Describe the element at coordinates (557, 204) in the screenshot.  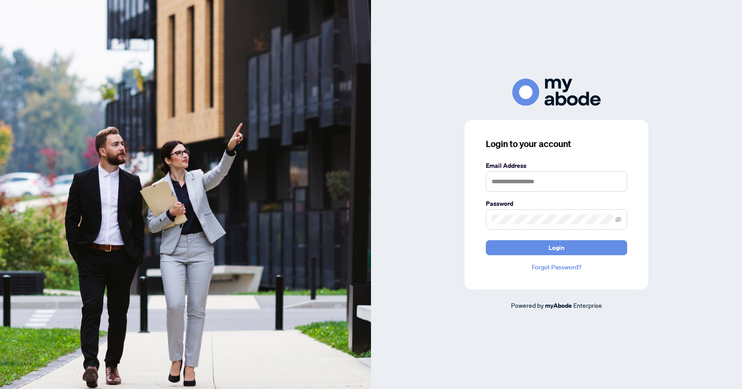
I see `label: Password` at that location.